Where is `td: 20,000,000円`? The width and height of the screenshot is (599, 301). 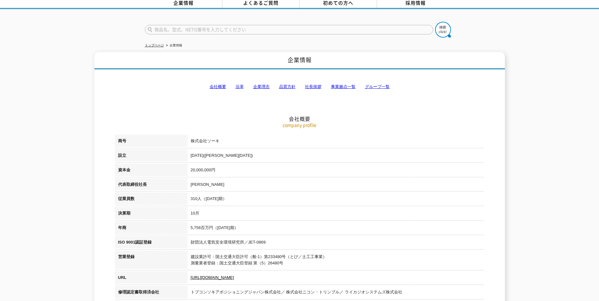
td: 20,000,000円 is located at coordinates (336, 171).